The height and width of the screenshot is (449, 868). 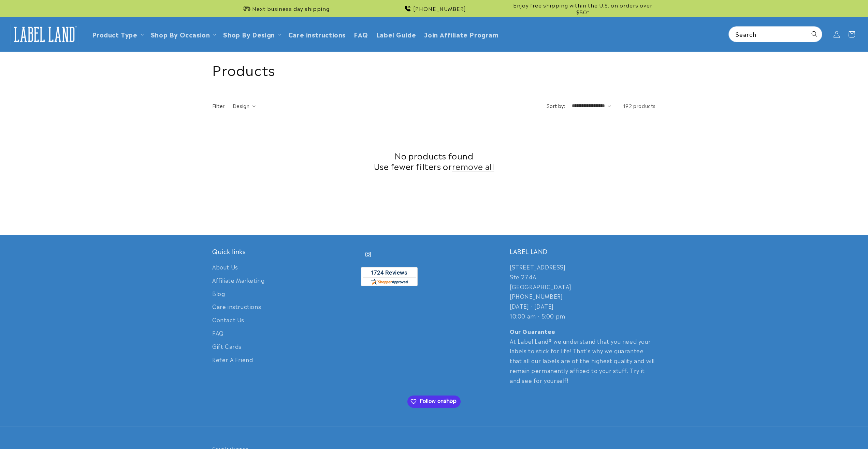 I want to click on span: FAQ, so click(x=361, y=34).